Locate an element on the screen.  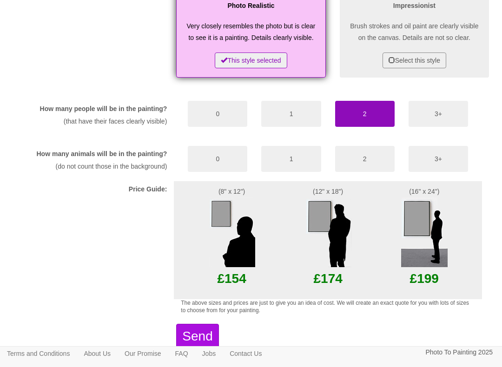
p: Photo To Painting 2025 is located at coordinates (459, 352).